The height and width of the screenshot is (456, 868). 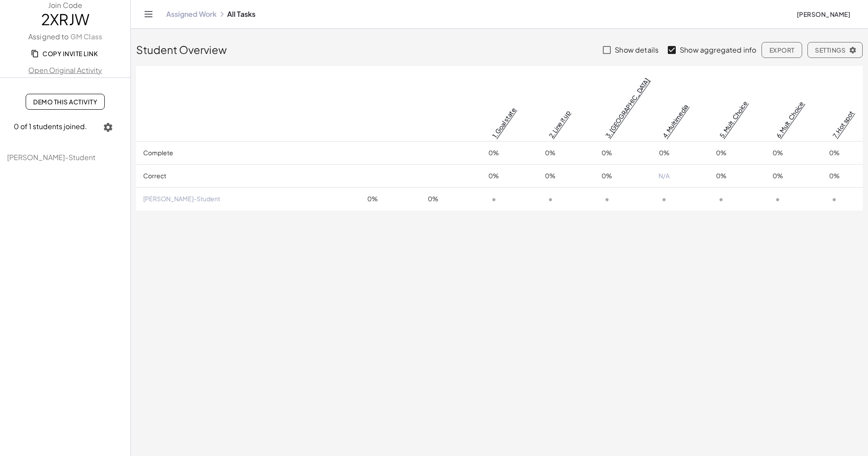 What do you see at coordinates (65, 53) in the screenshot?
I see `span: Copy Invite Link` at bounding box center [65, 53].